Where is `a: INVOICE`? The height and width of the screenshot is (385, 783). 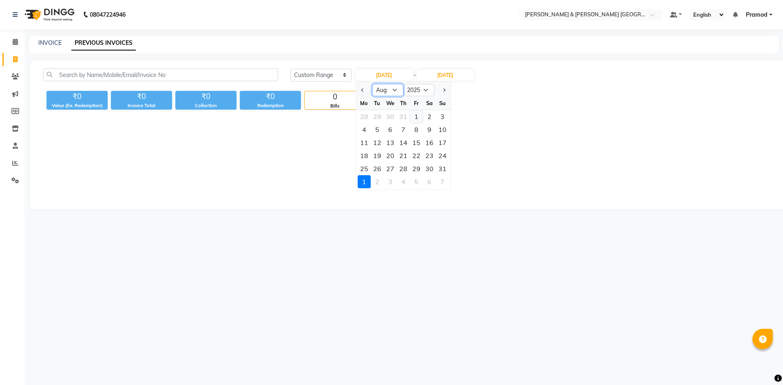 a: INVOICE is located at coordinates (50, 43).